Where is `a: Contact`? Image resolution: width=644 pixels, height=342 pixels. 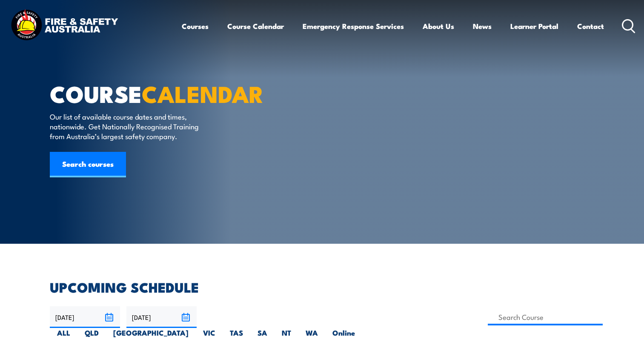
a: Contact is located at coordinates (590, 26).